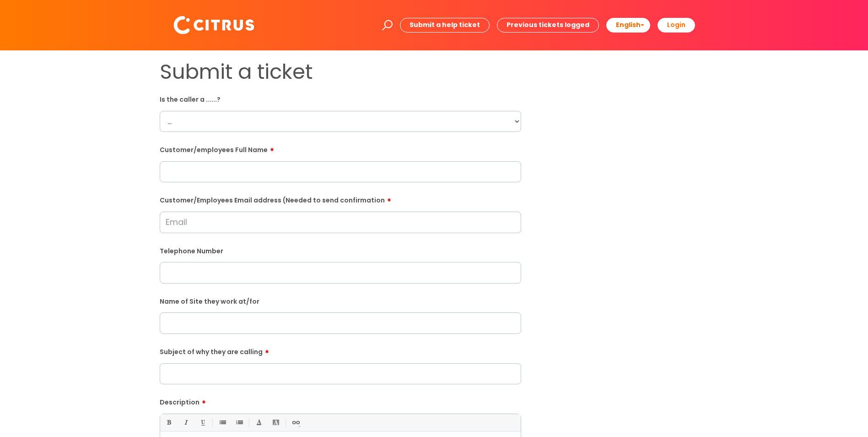 This screenshot has width=868, height=437. I want to click on a: Link, so click(295, 422).